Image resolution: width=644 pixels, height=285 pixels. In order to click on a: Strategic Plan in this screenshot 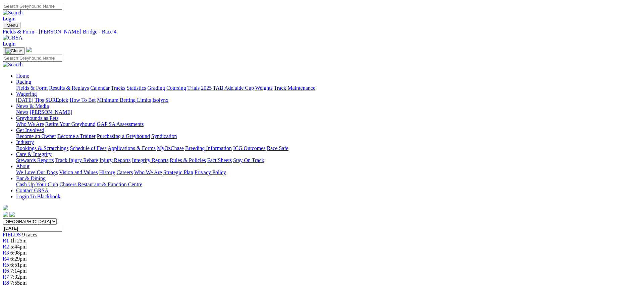, I will do `click(178, 172)`.